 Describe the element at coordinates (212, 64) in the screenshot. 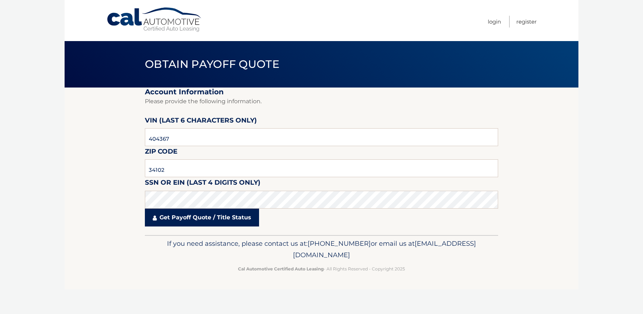

I see `span: Obtain Payoff Quote` at that location.